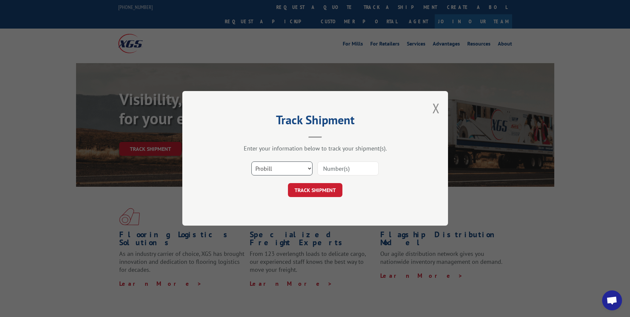 The height and width of the screenshot is (317, 630). What do you see at coordinates (348, 169) in the screenshot?
I see `input: Number(s)` at bounding box center [348, 169].